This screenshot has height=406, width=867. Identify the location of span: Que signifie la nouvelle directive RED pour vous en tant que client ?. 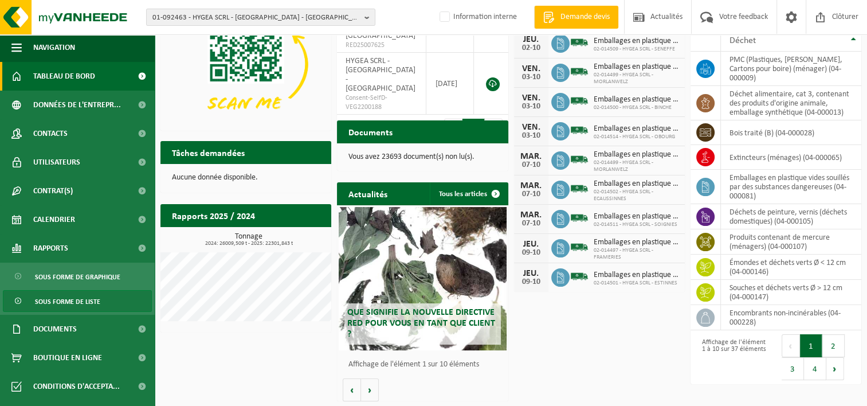
(421, 323).